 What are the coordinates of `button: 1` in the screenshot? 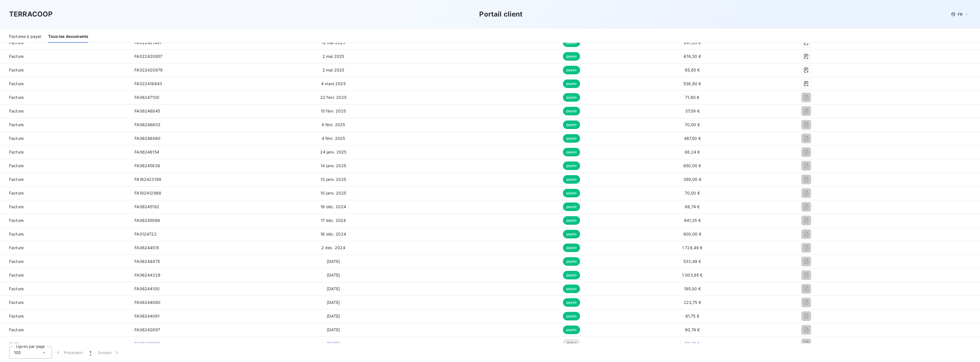 It's located at (90, 353).